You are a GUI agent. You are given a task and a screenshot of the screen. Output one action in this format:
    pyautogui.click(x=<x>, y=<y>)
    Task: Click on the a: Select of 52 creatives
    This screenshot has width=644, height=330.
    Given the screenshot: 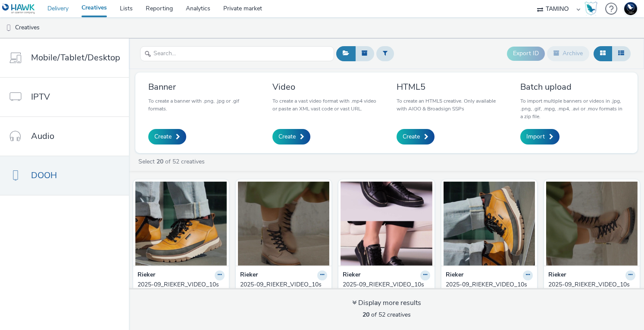 What is the action you would take?
    pyautogui.click(x=173, y=161)
    